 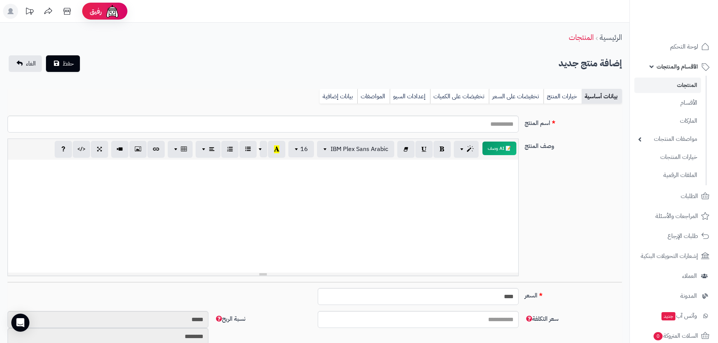 What do you see at coordinates (675, 336) in the screenshot?
I see `span: السلات المتروكة` at bounding box center [675, 336].